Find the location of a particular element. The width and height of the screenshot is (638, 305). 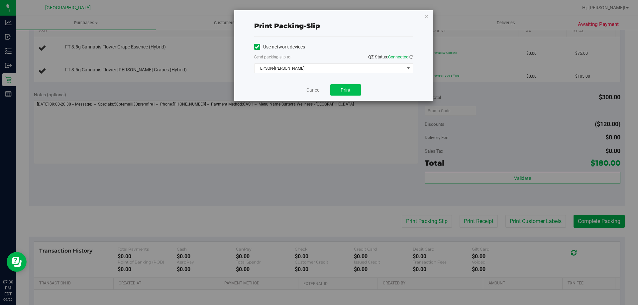

label: Use network devices is located at coordinates (279, 47).